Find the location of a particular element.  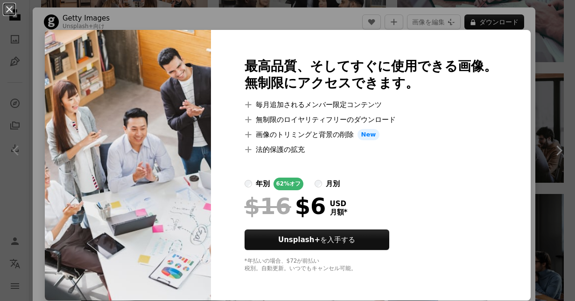

div: $6 is located at coordinates (285, 206).